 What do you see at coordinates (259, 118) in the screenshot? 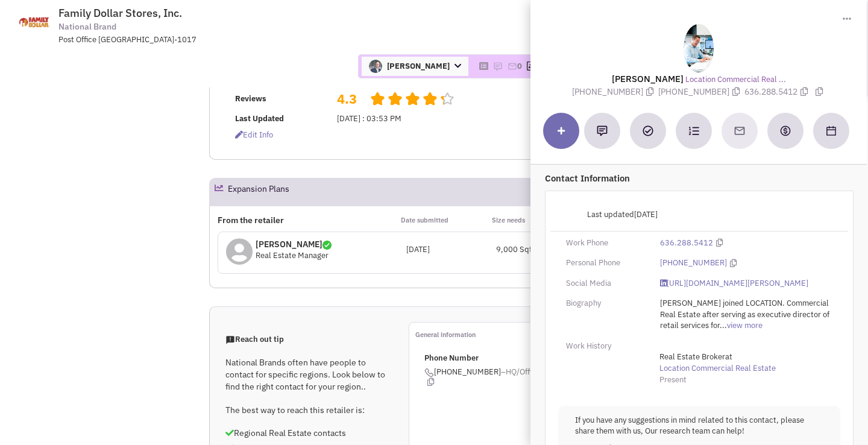
I see `b: Last Updated` at bounding box center [259, 118].